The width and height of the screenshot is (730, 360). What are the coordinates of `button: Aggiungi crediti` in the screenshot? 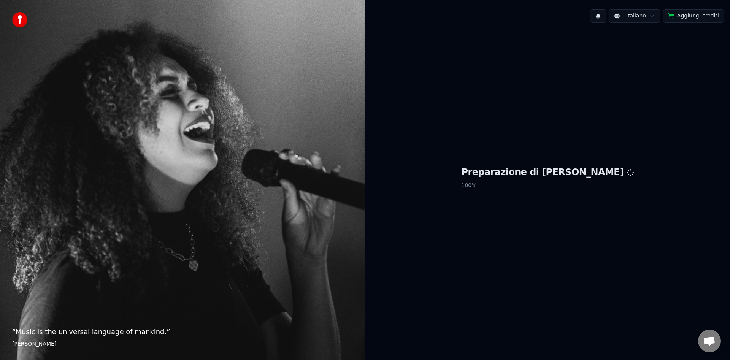 It's located at (694, 16).